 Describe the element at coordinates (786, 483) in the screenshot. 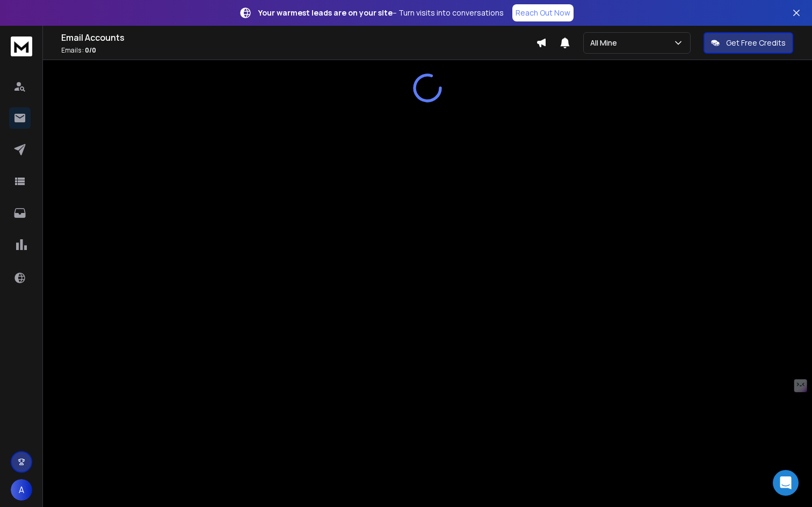

I see `div: Open Intercom Messenger` at that location.